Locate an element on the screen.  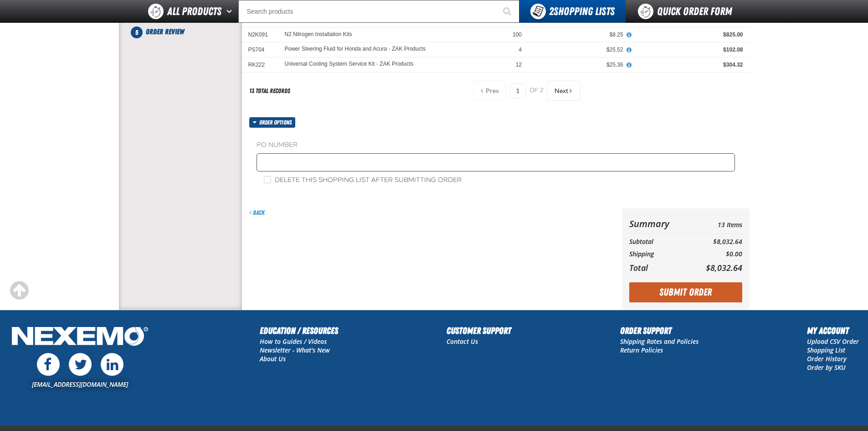
h2: Education / Resources is located at coordinates (299, 330).